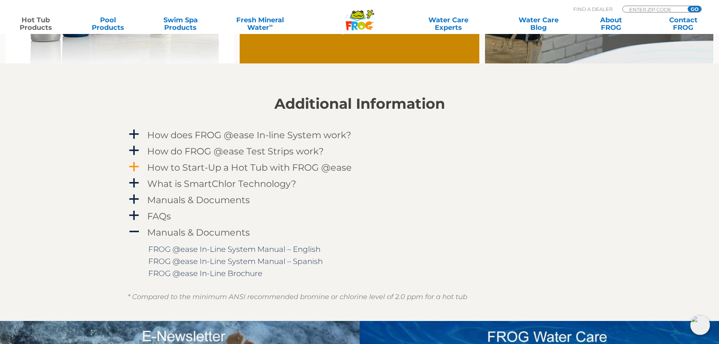 The height and width of the screenshot is (344, 719). I want to click on h4: What is SmartChlor Technology?, so click(222, 183).